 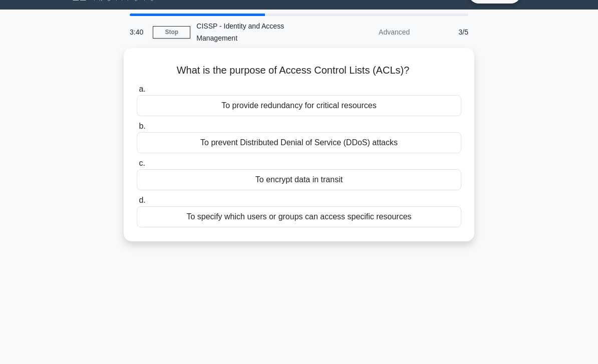 What do you see at coordinates (372, 32) in the screenshot?
I see `div: Advanced` at bounding box center [372, 32].